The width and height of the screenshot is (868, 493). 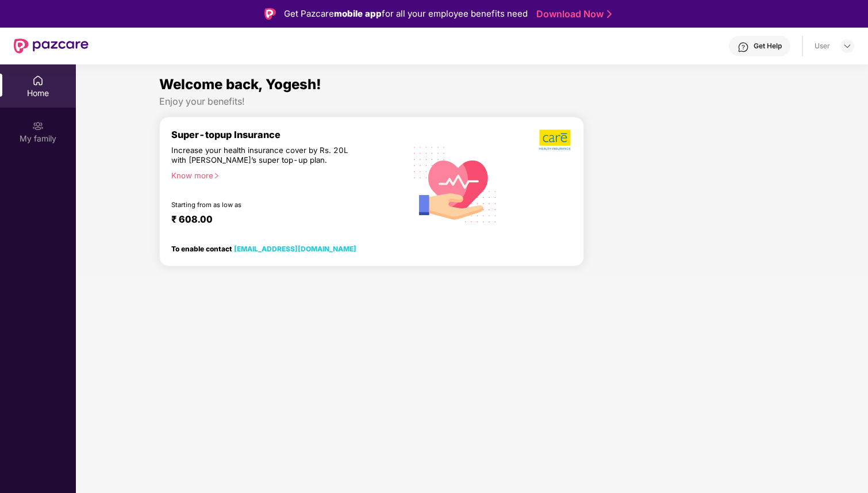 What do you see at coordinates (358, 14) in the screenshot?
I see `strong: mobile app` at bounding box center [358, 14].